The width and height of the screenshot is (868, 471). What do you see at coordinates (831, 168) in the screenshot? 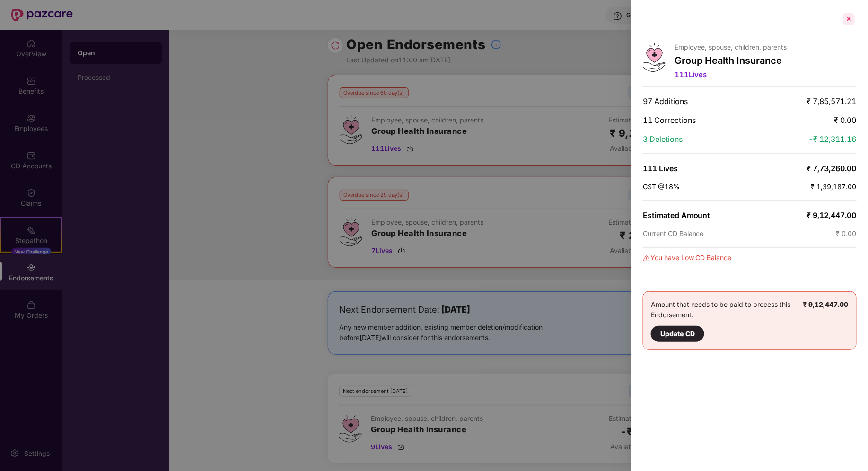
I see `span: ₹ 7,73,260.00` at bounding box center [831, 168].